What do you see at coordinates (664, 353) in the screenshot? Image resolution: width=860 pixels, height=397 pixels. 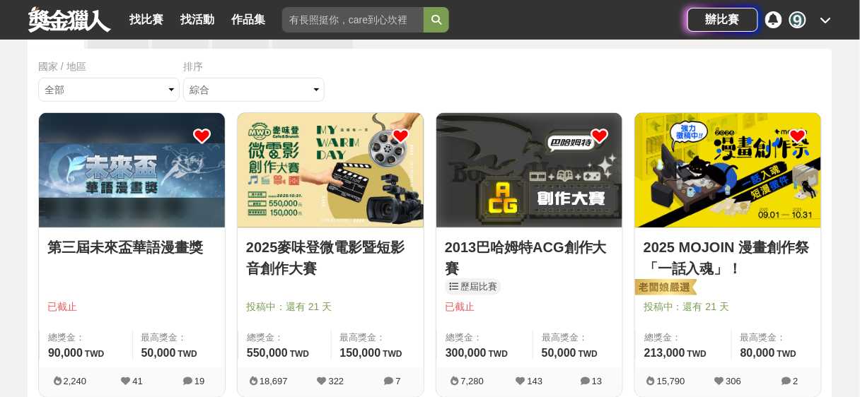 I see `span: 213,000` at bounding box center [664, 353].